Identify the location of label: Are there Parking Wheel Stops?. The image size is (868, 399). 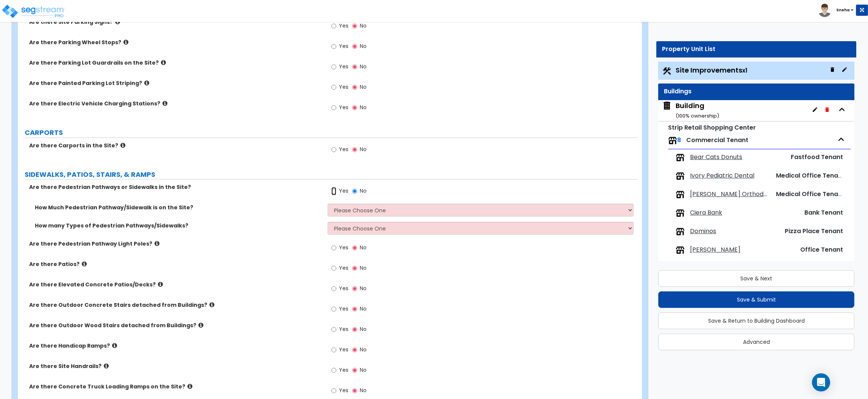
(175, 42).